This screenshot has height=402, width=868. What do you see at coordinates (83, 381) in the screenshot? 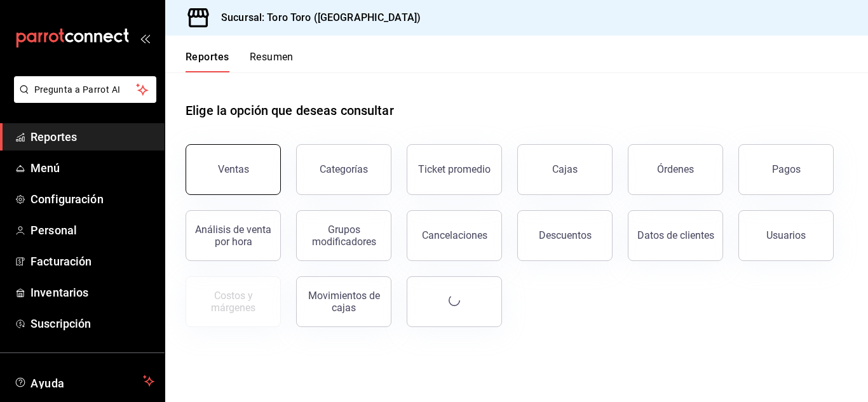
I see `span: Ayuda` at bounding box center [83, 381].